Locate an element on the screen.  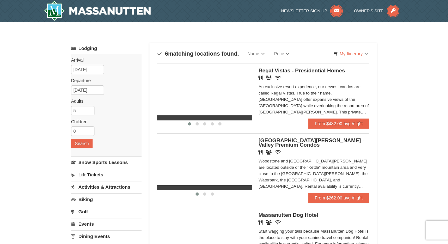
label: Departure is located at coordinates (104, 81).